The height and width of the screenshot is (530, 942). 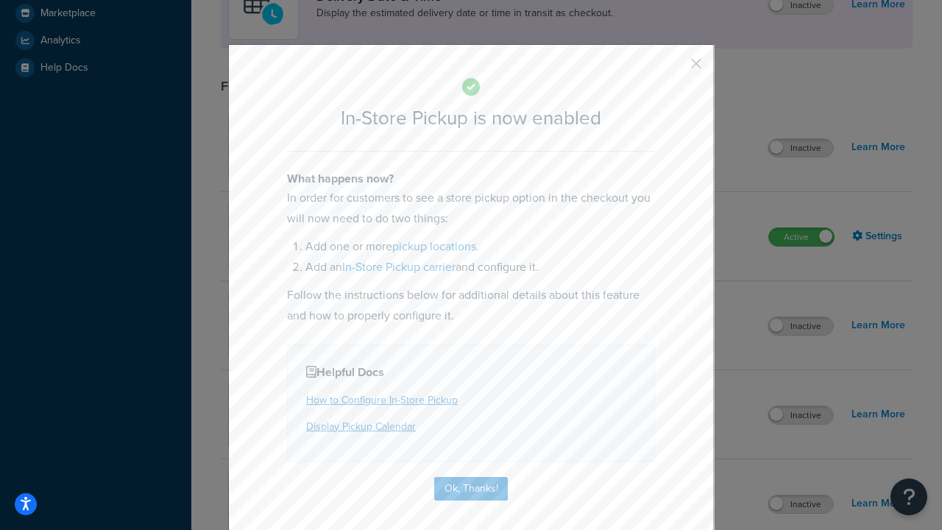 What do you see at coordinates (361, 426) in the screenshot?
I see `a: Display Pickup Calendar` at bounding box center [361, 426].